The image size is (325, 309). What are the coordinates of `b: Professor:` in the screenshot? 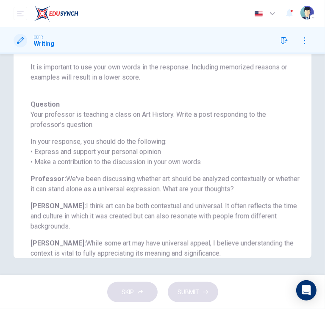 It's located at (48, 179).